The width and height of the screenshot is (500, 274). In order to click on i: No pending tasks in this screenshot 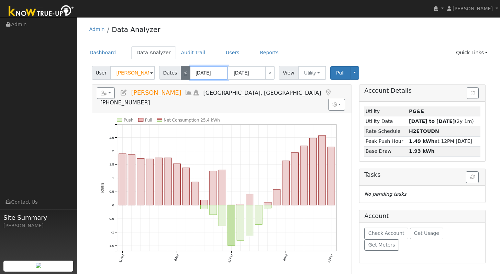, I will do `click(385, 194)`.